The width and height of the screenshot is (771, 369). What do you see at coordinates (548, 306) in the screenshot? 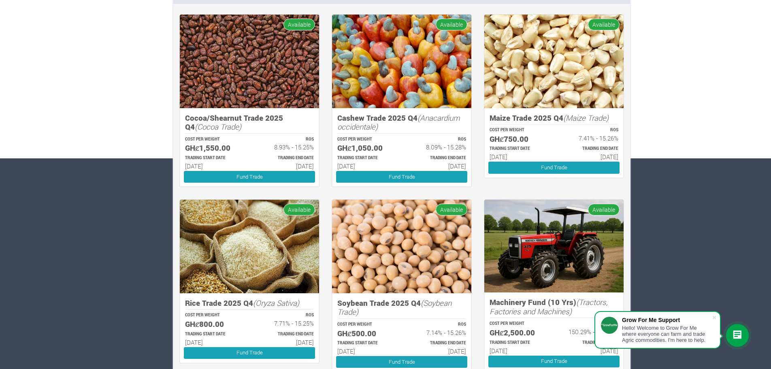
I see `i: (Tractors, Factories and Machines)` at bounding box center [548, 306].